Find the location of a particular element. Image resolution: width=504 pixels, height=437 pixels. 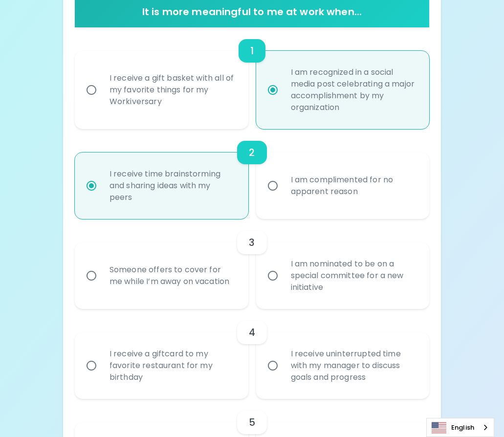

div: I am recognized in a social media post celebrating a major accomplishment by my organization is located at coordinates (353, 90).